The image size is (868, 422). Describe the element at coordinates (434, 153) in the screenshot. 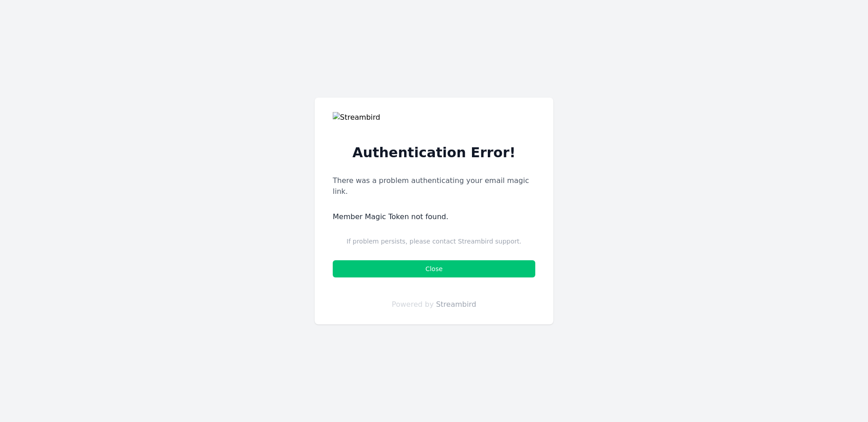

I see `h2: Authentication Error!` at that location.